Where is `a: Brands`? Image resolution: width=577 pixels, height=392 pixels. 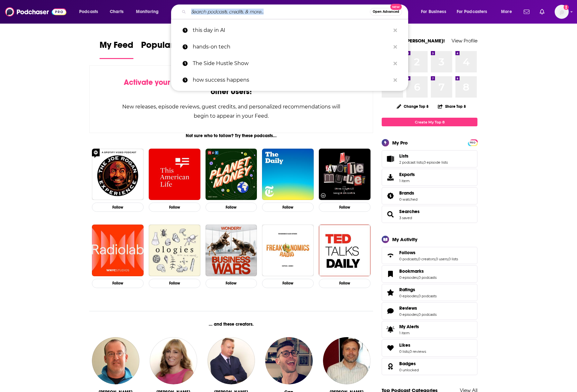
a: Brands is located at coordinates (408, 193).